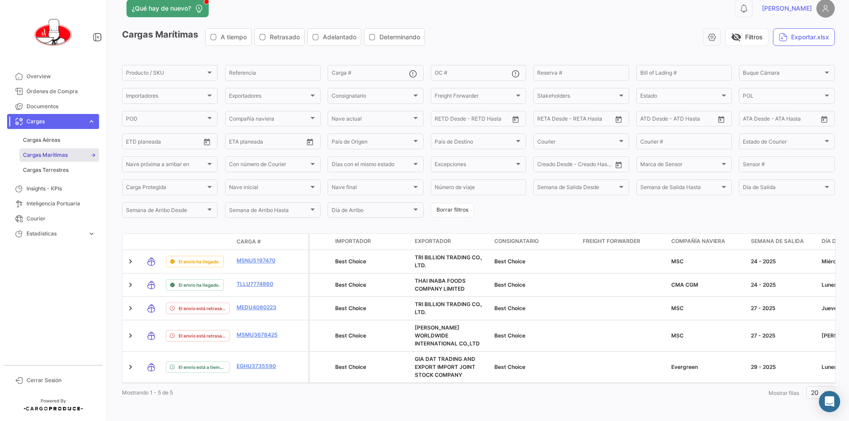 The image size is (849, 421). What do you see at coordinates (371, 189) in the screenshot?
I see `span: Nave final` at bounding box center [371, 189].